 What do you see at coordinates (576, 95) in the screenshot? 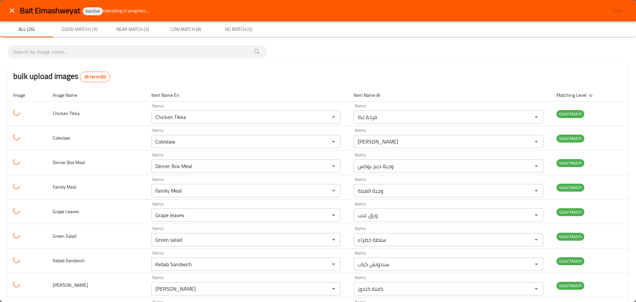
I see `span: Matching Level` at bounding box center [576, 95].